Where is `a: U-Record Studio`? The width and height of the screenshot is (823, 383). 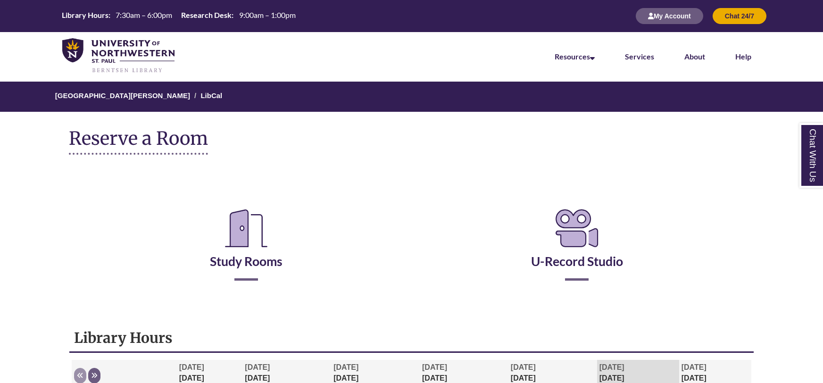 a: U-Record Studio is located at coordinates (577, 250).